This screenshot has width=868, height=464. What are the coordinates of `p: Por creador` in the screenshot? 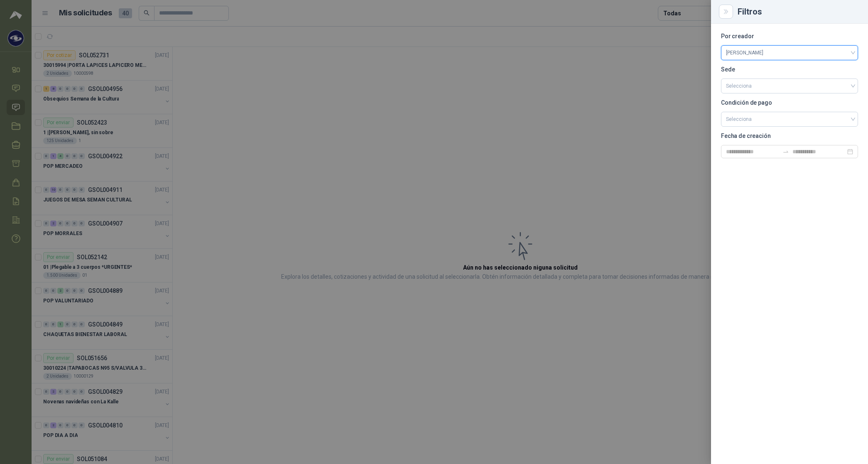 It's located at (789, 36).